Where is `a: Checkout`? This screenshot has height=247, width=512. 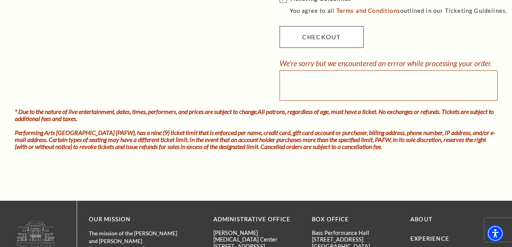
a: Checkout is located at coordinates (322, 37).